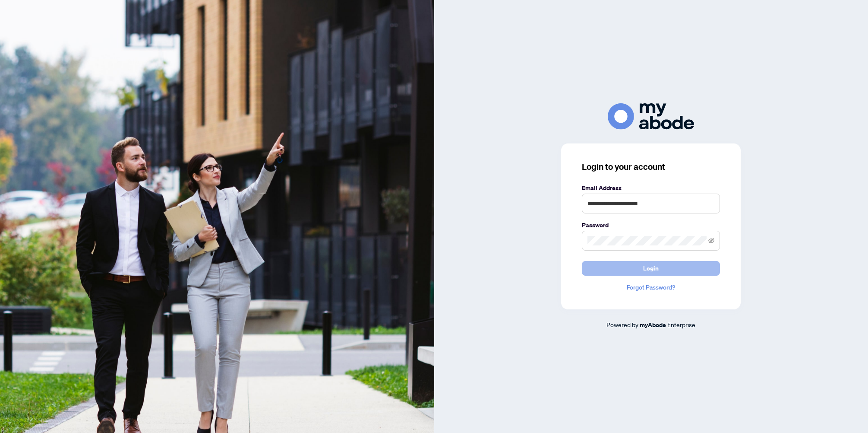 The height and width of the screenshot is (433, 868). Describe the element at coordinates (650, 268) in the screenshot. I see `button: Login` at that location.